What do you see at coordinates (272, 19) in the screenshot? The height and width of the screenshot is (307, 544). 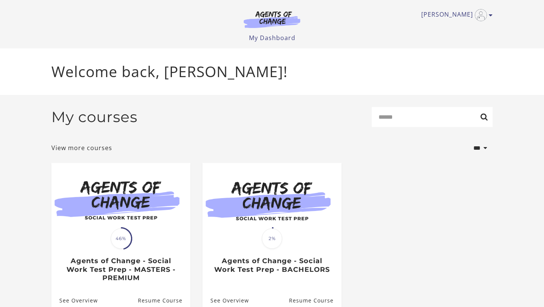 I see `img: Agents of Change Logo` at bounding box center [272, 19].